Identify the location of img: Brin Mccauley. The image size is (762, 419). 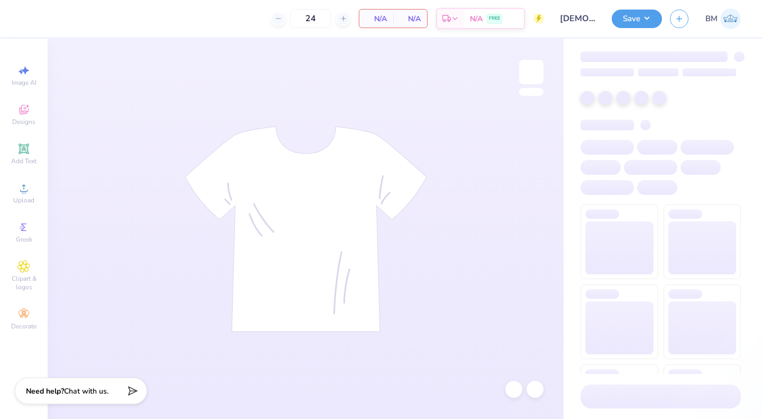
(731, 19).